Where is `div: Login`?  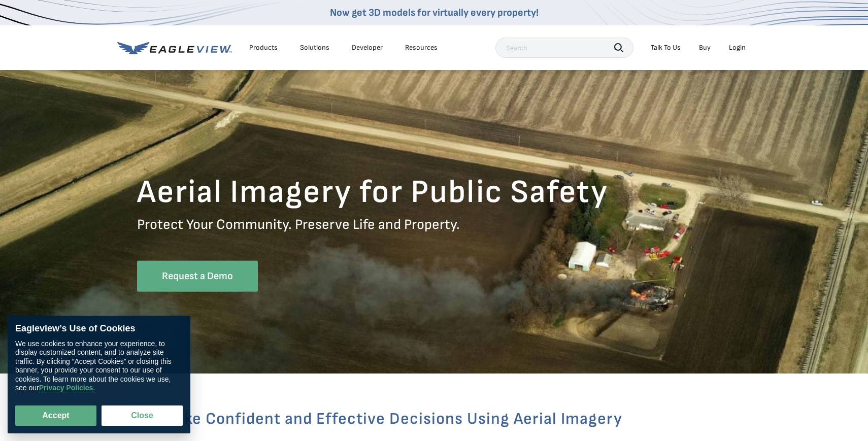
div: Login is located at coordinates (737, 48).